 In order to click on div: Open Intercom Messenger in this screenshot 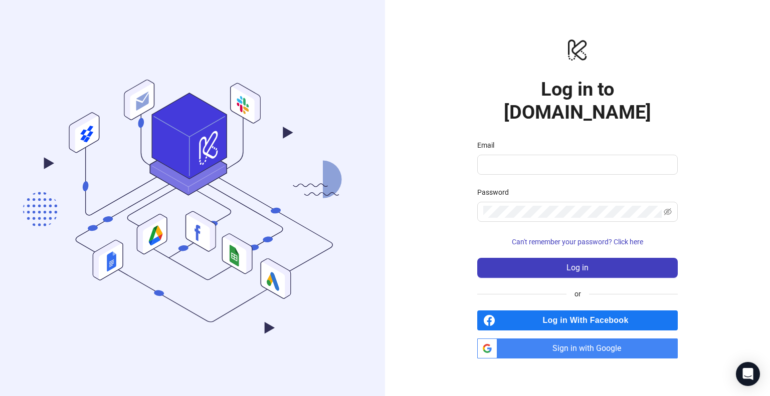, I will do `click(747, 374)`.